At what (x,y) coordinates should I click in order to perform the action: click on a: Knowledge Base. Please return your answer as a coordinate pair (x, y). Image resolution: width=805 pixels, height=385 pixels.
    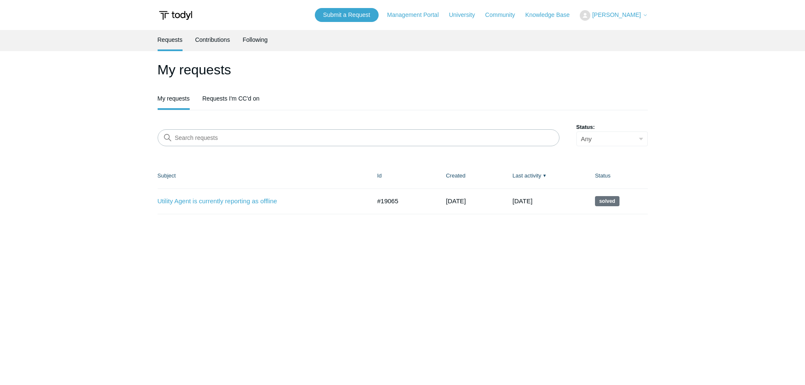
    Looking at the image, I should click on (552, 15).